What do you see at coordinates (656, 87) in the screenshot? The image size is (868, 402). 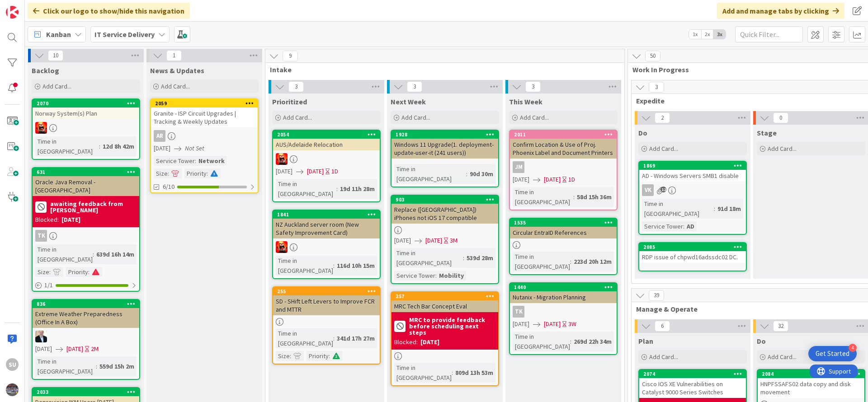 I see `span: 3` at bounding box center [656, 87].